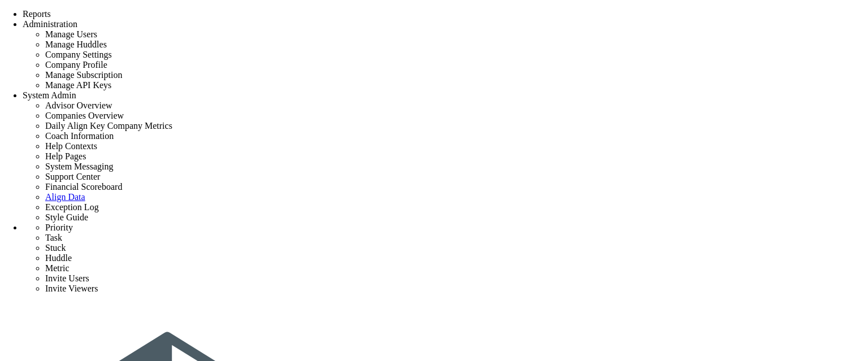 The width and height of the screenshot is (868, 361). What do you see at coordinates (37, 14) in the screenshot?
I see `span: Reports` at bounding box center [37, 14].